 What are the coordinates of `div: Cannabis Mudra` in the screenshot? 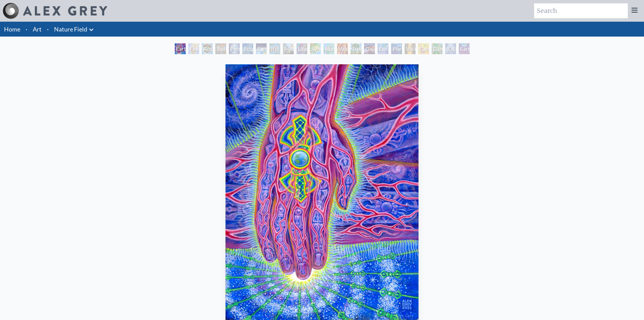 It's located at (424, 48).